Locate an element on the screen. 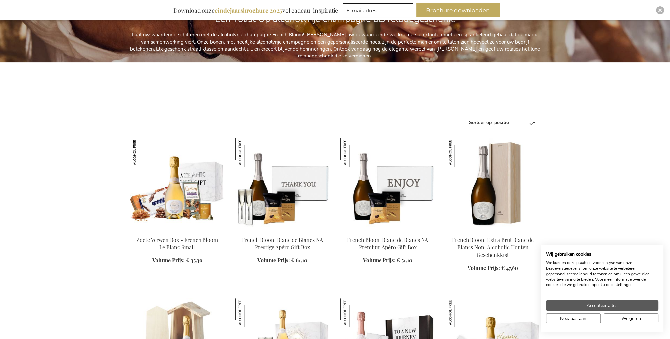 The width and height of the screenshot is (670, 339). img: Zoete Verwen Box - French Bloom Le Blanc Small is located at coordinates (144, 152).